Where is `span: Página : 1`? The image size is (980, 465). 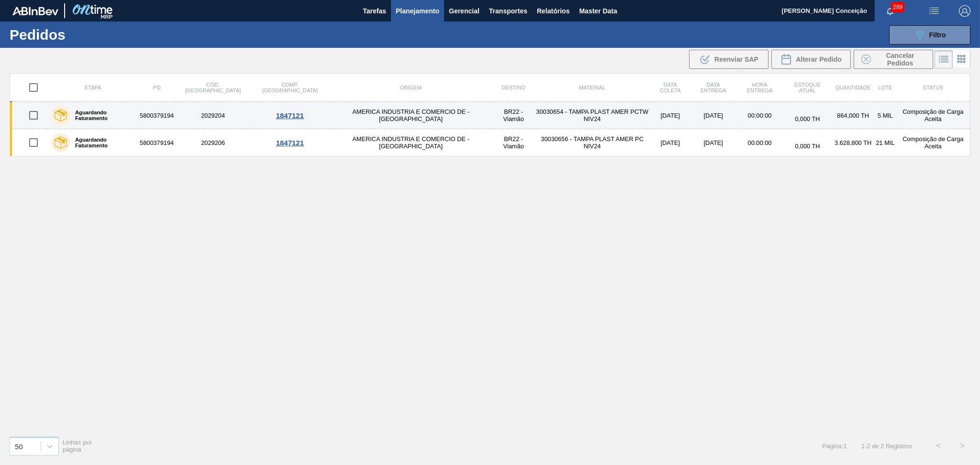
span: Página : 1 is located at coordinates (834, 446).